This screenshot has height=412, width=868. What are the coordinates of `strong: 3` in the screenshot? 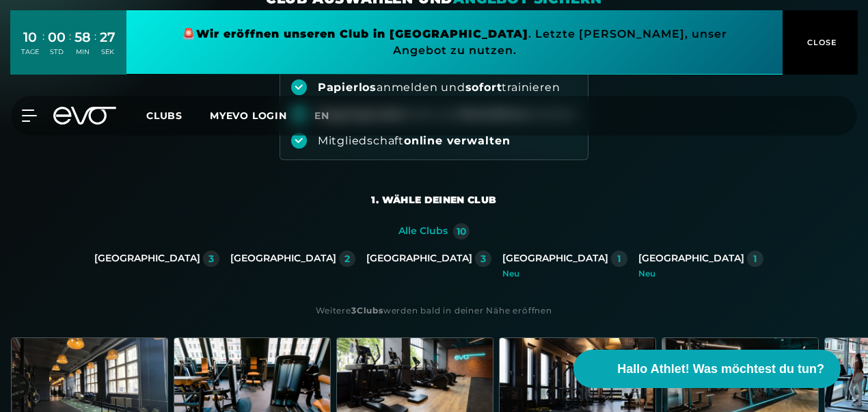 It's located at (354, 310).